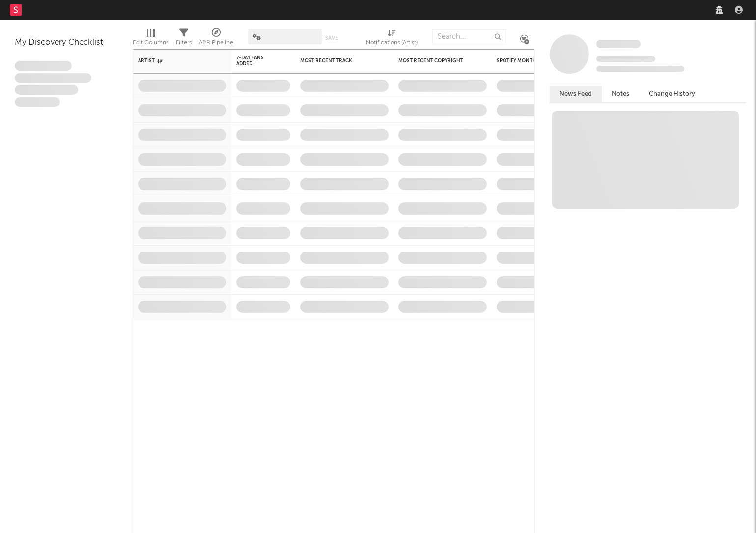 Image resolution: width=756 pixels, height=533 pixels. What do you see at coordinates (43, 66) in the screenshot?
I see `span: Lorem ipsum dolor` at bounding box center [43, 66].